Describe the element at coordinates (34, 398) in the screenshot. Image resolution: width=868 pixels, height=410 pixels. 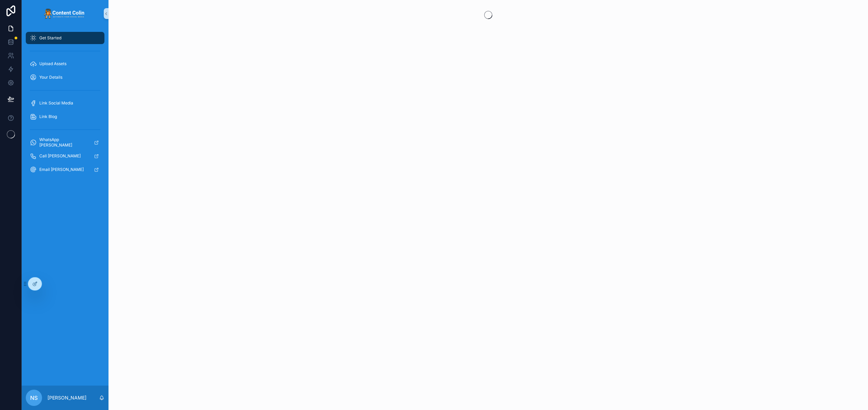
I see `span: NS` at that location.